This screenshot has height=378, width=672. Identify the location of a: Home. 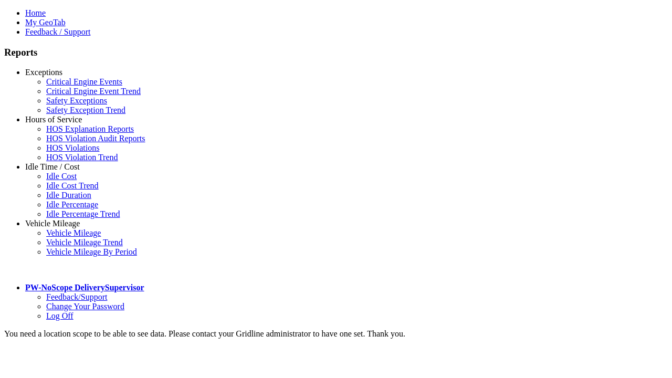
(35, 13).